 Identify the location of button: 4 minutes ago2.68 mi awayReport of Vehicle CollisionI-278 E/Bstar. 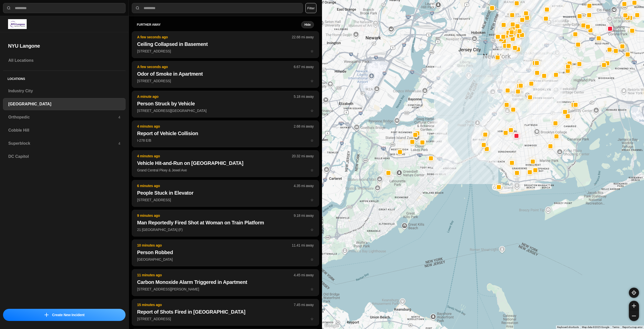
(226, 134).